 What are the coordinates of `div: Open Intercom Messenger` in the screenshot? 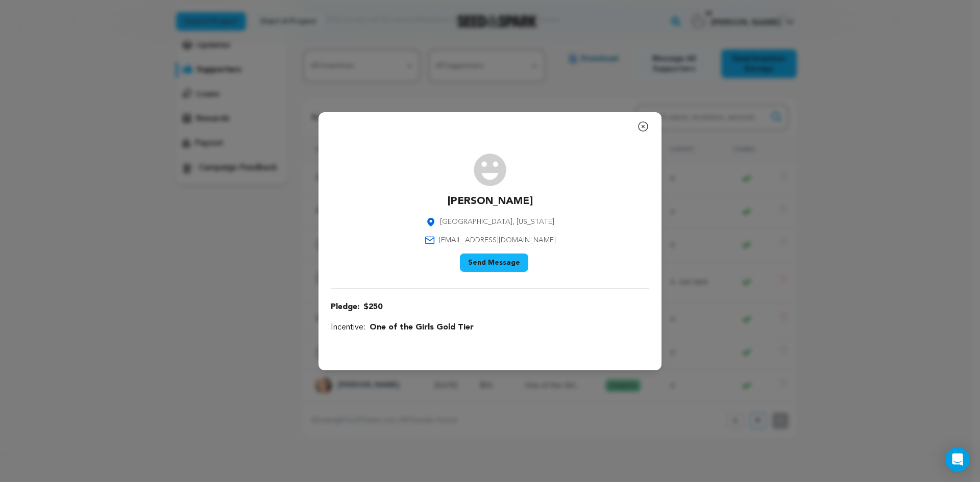 It's located at (958, 460).